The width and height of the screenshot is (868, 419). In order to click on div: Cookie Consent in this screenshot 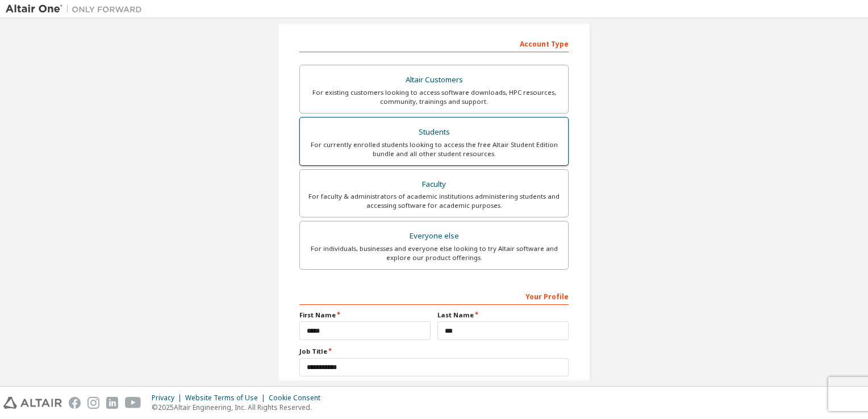, I will do `click(297, 398)`.